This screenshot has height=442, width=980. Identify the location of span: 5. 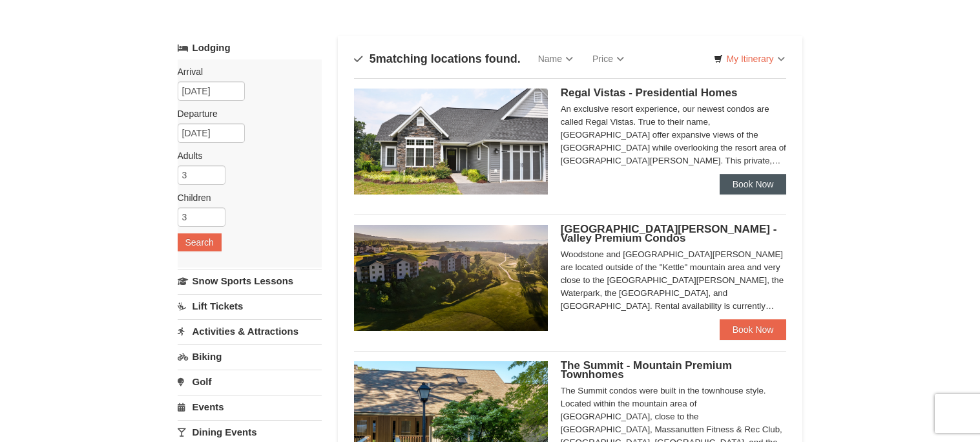
(373, 59).